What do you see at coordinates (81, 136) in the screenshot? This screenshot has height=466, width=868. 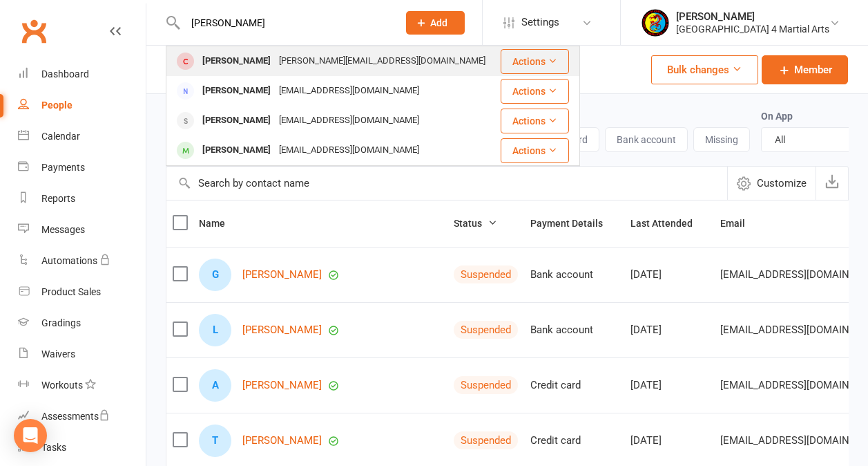 I see `a: Calendar` at bounding box center [81, 136].